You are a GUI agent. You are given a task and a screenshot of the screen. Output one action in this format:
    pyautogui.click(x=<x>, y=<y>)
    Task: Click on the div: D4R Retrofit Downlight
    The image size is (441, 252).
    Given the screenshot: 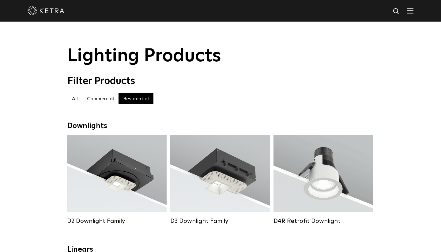 What is the action you would take?
    pyautogui.click(x=323, y=221)
    